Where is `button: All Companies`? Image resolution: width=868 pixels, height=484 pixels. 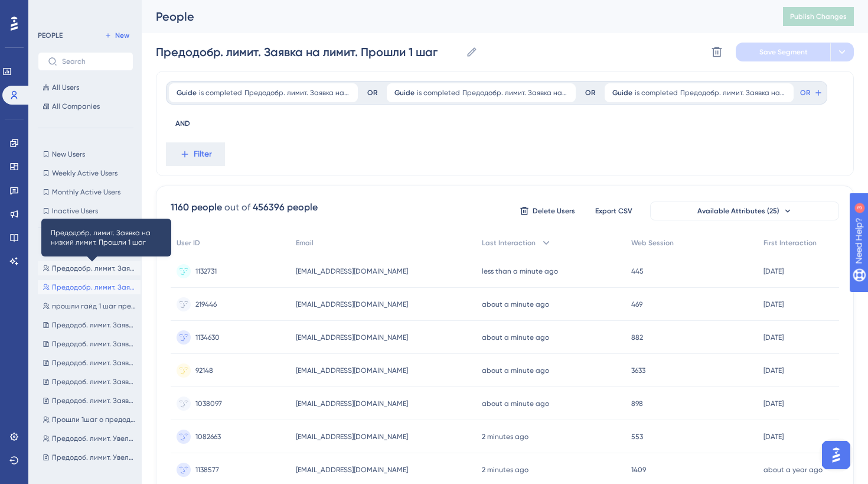 button: All Companies is located at coordinates (86, 106).